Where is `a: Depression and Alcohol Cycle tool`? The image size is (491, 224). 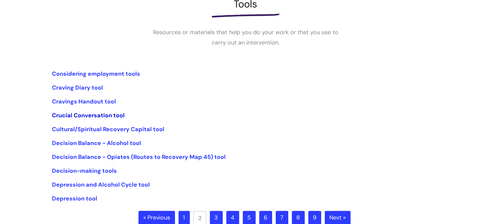 a: Depression and Alcohol Cycle tool is located at coordinates (101, 185).